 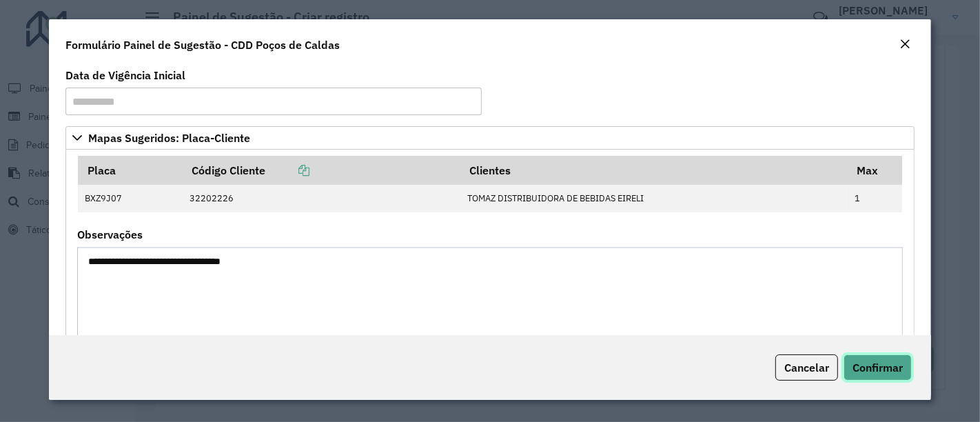 I want to click on span: Confirmar, so click(x=877, y=367).